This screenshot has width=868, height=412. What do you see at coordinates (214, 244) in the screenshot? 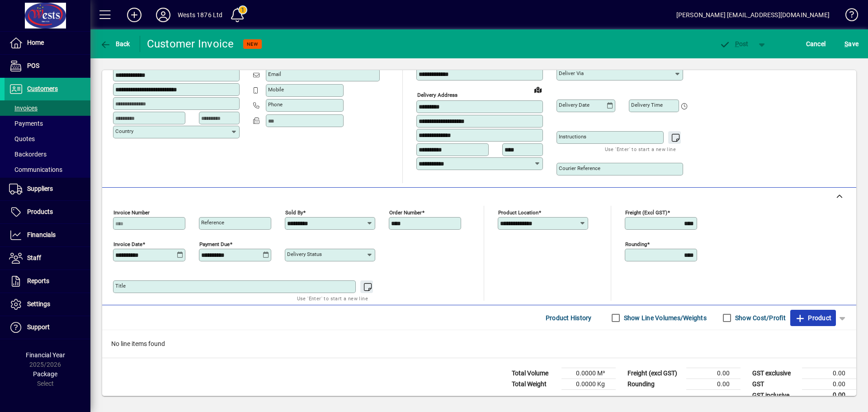
I see `mat-label: Payment due` at bounding box center [214, 244].